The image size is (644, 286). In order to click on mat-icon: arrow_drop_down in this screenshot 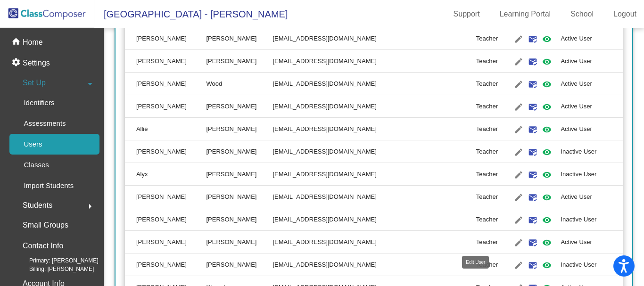, I will do `click(90, 84)`.